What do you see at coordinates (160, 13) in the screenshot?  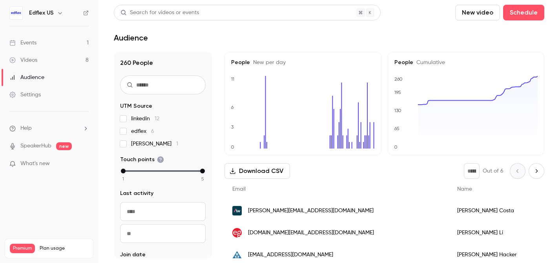 I see `div: Search for videos or events` at bounding box center [160, 13].